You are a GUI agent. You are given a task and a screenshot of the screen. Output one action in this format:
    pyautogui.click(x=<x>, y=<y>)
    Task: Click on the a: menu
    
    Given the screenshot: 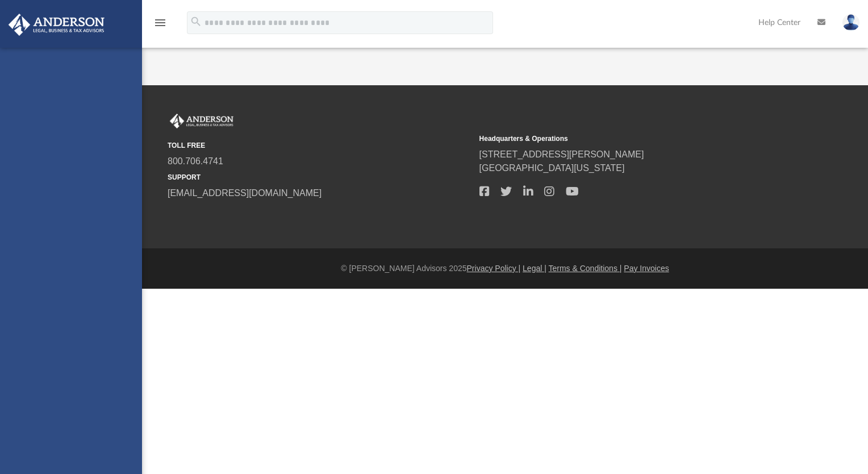 What is the action you would take?
    pyautogui.click(x=160, y=25)
    